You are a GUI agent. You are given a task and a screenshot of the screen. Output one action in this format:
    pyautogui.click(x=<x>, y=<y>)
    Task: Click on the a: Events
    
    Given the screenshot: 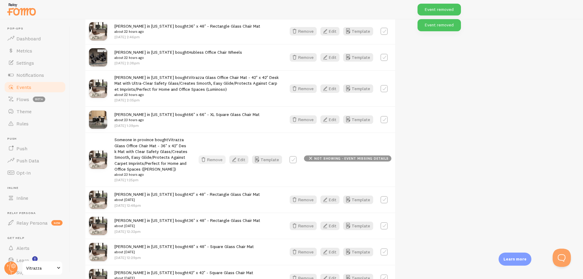 What is the action you would take?
    pyautogui.click(x=35, y=87)
    